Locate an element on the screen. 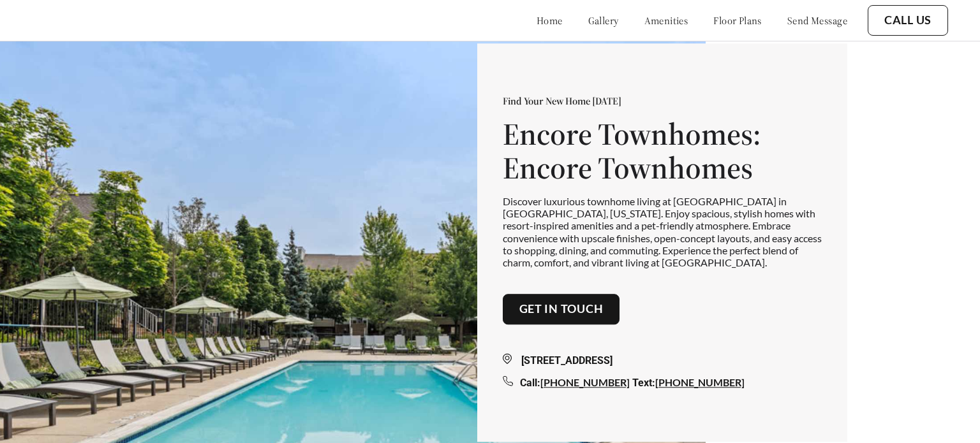 This screenshot has width=980, height=443. a: Call Us is located at coordinates (908, 20).